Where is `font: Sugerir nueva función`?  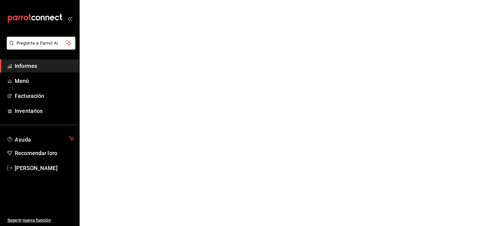
font: Sugerir nueva función is located at coordinates (29, 220).